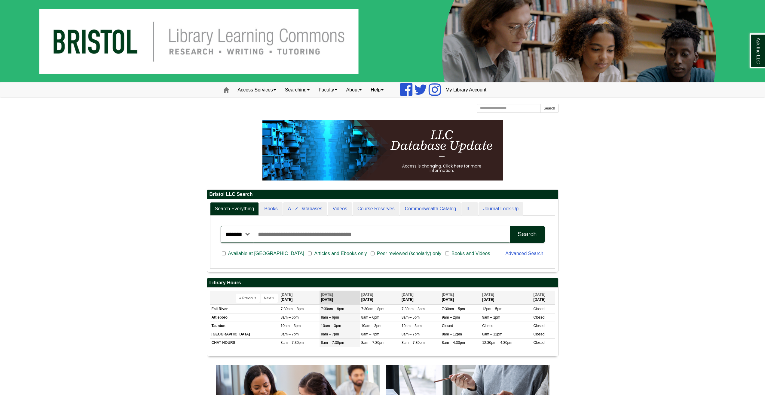 This screenshot has width=765, height=395. What do you see at coordinates (470, 209) in the screenshot?
I see `a: ILL` at bounding box center [470, 209].